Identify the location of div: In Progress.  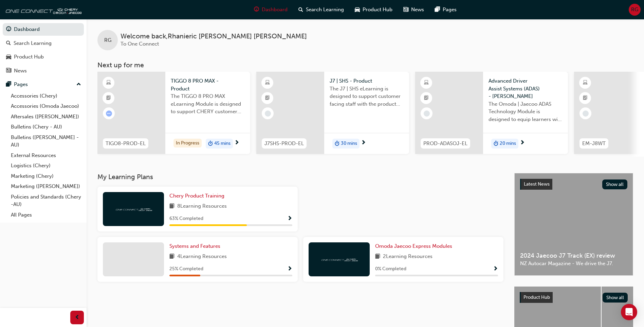
(188, 143).